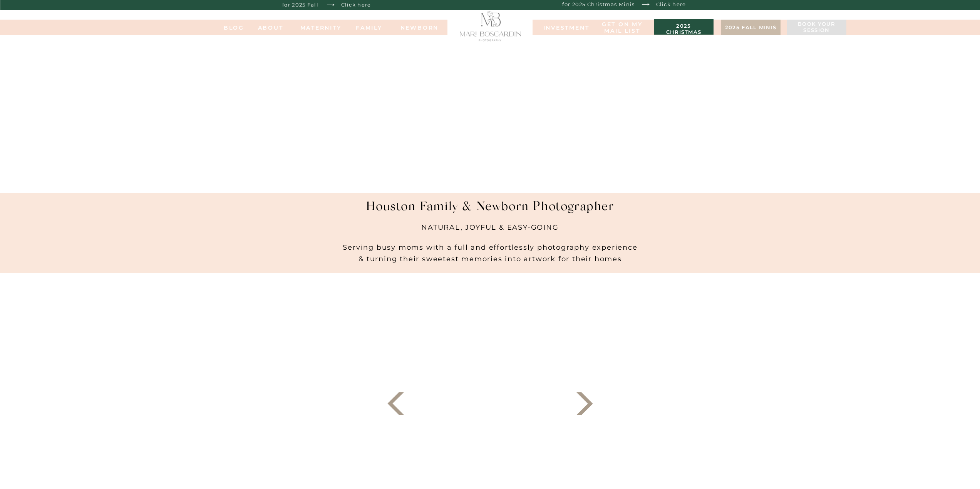 The height and width of the screenshot is (489, 980). I want to click on nav: FAMILy, so click(369, 28).